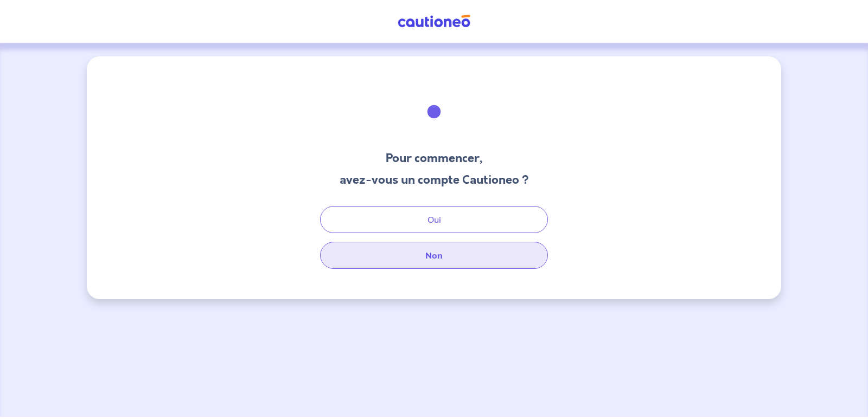 This screenshot has height=419, width=868. Describe the element at coordinates (434, 21) in the screenshot. I see `img: Cautioneo` at that location.